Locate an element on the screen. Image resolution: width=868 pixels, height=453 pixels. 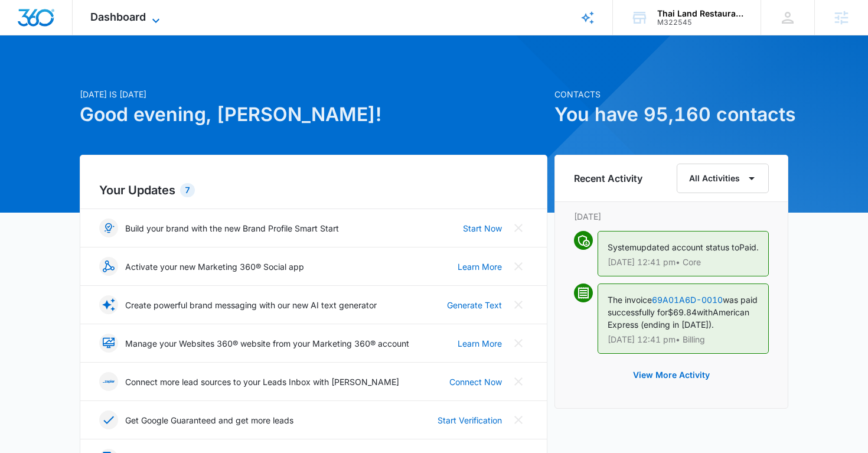
span: with is located at coordinates (704, 312).